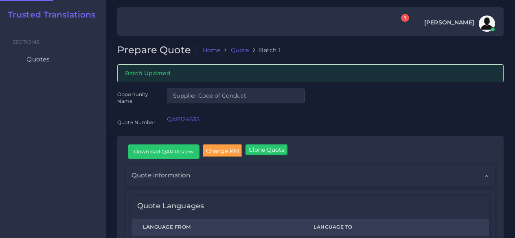 The image size is (515, 238). Describe the element at coordinates (136, 98) in the screenshot. I see `label: Opportunity Name` at that location.